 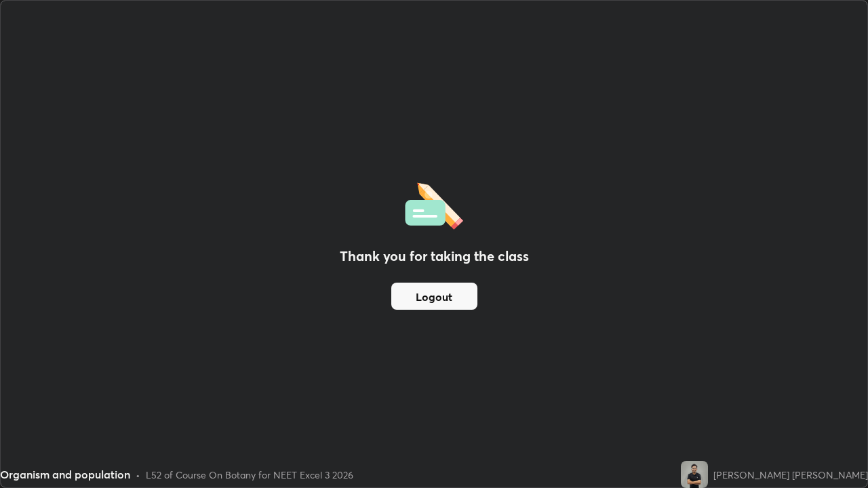 I want to click on img: offlineFeedback.1438e8b3.svg, so click(x=434, y=204).